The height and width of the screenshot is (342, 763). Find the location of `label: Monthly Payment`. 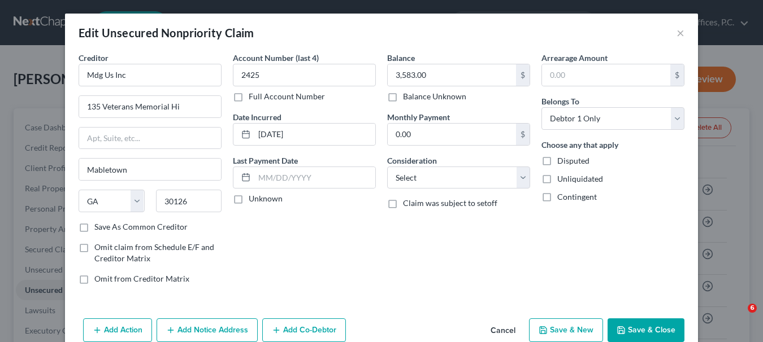

label: Monthly Payment is located at coordinates (418, 117).